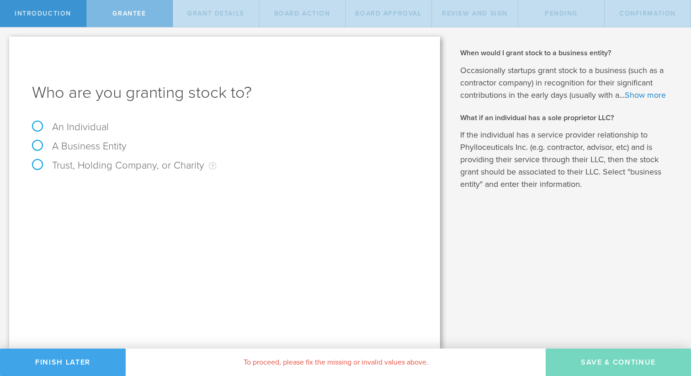 This screenshot has width=691, height=376. What do you see at coordinates (568, 53) in the screenshot?
I see `h2: When would I grant stock to a business entity?` at bounding box center [568, 53].